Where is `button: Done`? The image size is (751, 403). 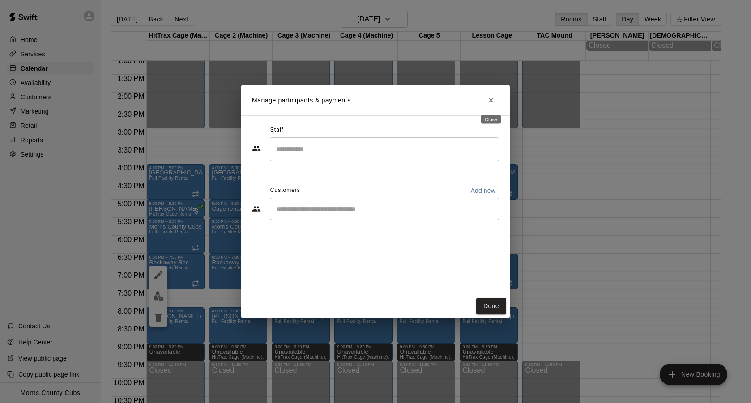
button: Done is located at coordinates (491, 306).